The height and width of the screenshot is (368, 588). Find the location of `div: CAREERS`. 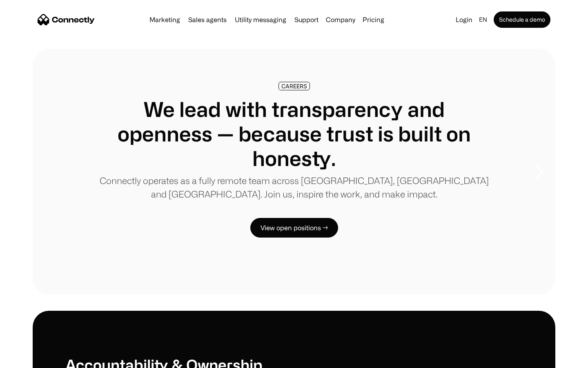

div: CAREERS is located at coordinates (294, 86).